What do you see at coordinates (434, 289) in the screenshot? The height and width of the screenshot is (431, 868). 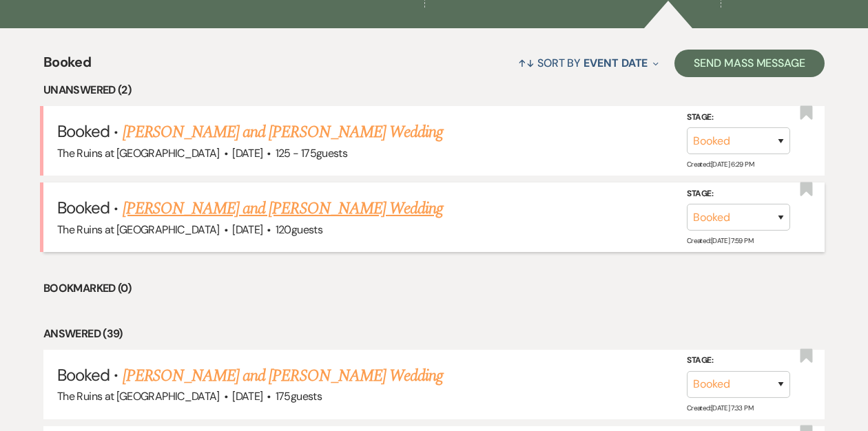 I see `li: Bookmarked (0)` at bounding box center [434, 289].